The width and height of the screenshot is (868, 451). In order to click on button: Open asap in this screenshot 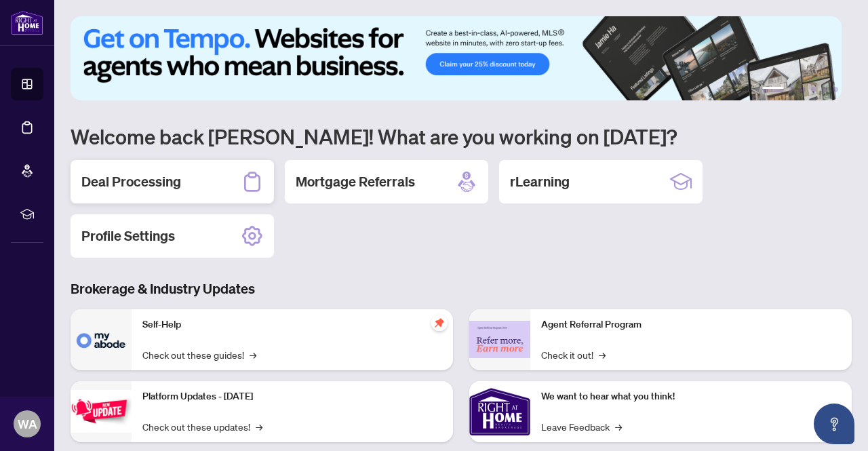, I will do `click(835, 424)`.